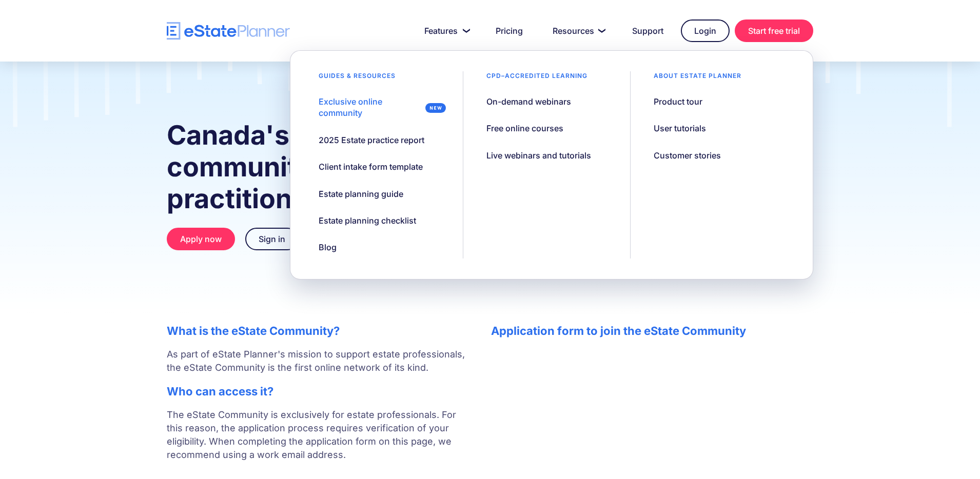 The image size is (980, 479). What do you see at coordinates (445, 31) in the screenshot?
I see `a: Features` at bounding box center [445, 31].